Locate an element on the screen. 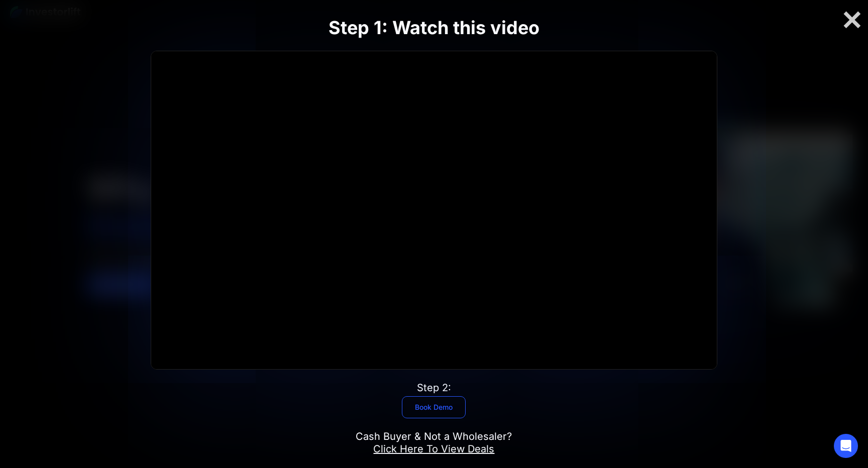  div: Step 2: is located at coordinates (434, 388).